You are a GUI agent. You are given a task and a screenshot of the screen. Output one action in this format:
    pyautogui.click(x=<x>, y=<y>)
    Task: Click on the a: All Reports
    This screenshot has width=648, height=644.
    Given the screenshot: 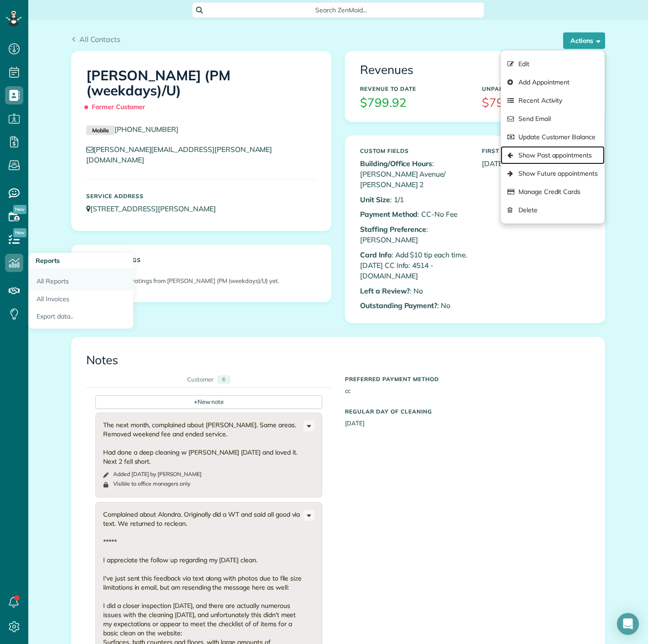 What is the action you would take?
    pyautogui.click(x=81, y=280)
    